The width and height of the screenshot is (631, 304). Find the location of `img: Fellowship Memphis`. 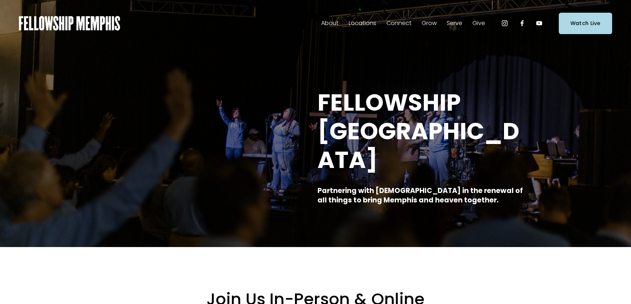

img: Fellowship Memphis is located at coordinates (69, 23).